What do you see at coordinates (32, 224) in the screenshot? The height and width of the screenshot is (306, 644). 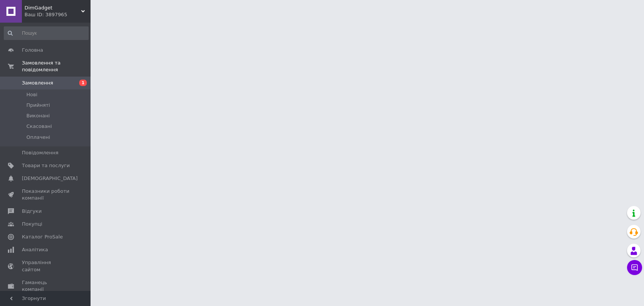 I see `span: Покупці` at bounding box center [32, 224].